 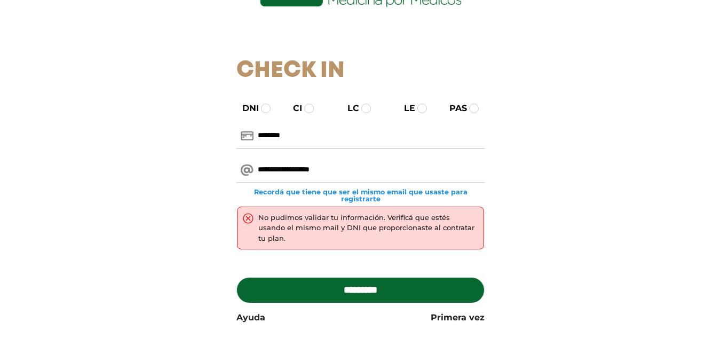 What do you see at coordinates (368, 228) in the screenshot?
I see `div: No pudimos validar tu información. Verificá que estés usando el mismo mail y DNI que proporcionas...` at bounding box center [368, 228].